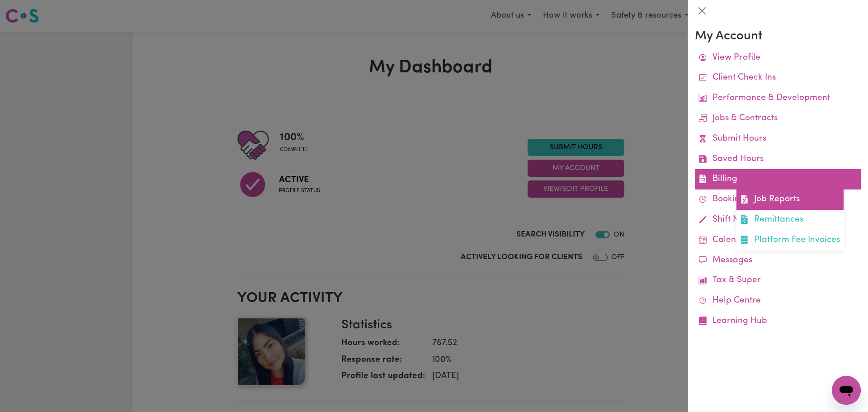 The height and width of the screenshot is (412, 868). What do you see at coordinates (778, 159) in the screenshot?
I see `a: Saved Hours` at bounding box center [778, 159].